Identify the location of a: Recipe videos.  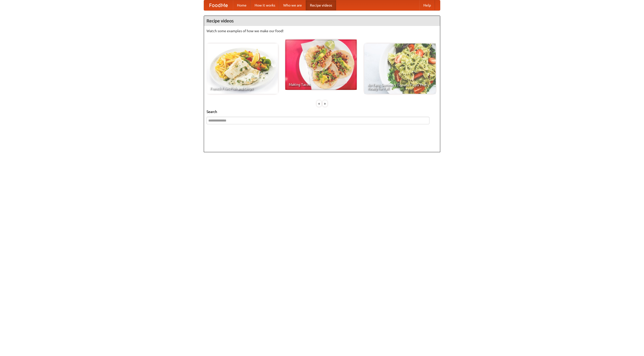
(321, 5).